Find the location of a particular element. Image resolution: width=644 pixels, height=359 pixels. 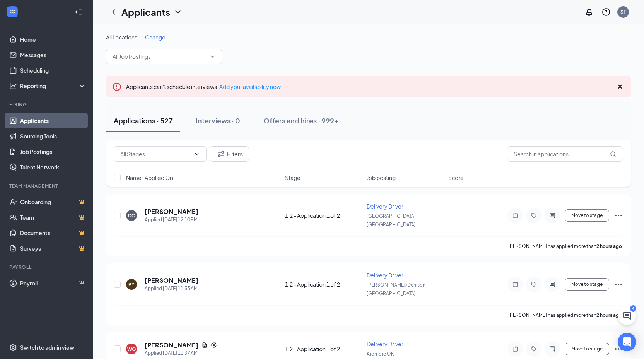

a: Job Postings is located at coordinates (53, 152).